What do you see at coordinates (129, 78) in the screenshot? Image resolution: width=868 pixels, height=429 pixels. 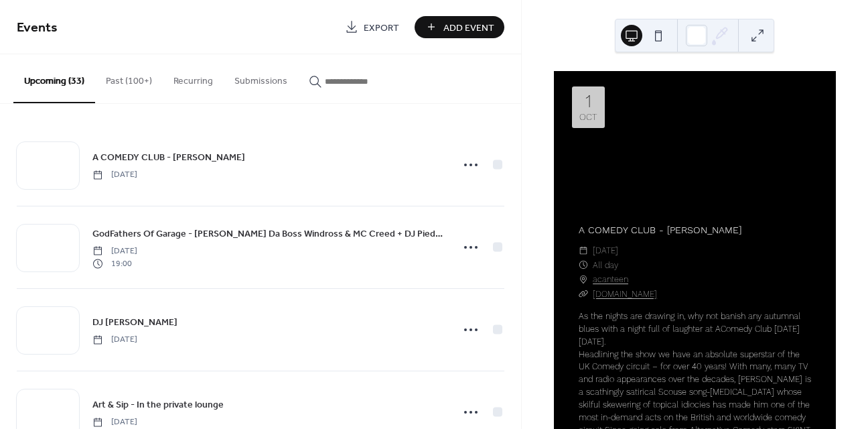 I see `button: Past (100+)` at bounding box center [129, 78].